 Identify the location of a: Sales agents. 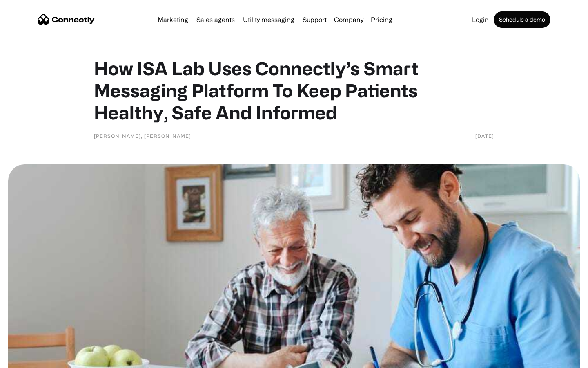
(215, 20).